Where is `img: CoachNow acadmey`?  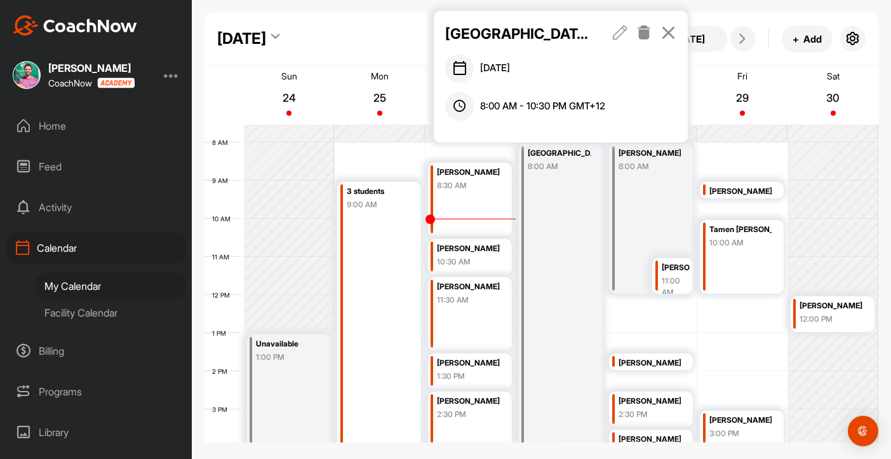 img: CoachNow acadmey is located at coordinates (116, 83).